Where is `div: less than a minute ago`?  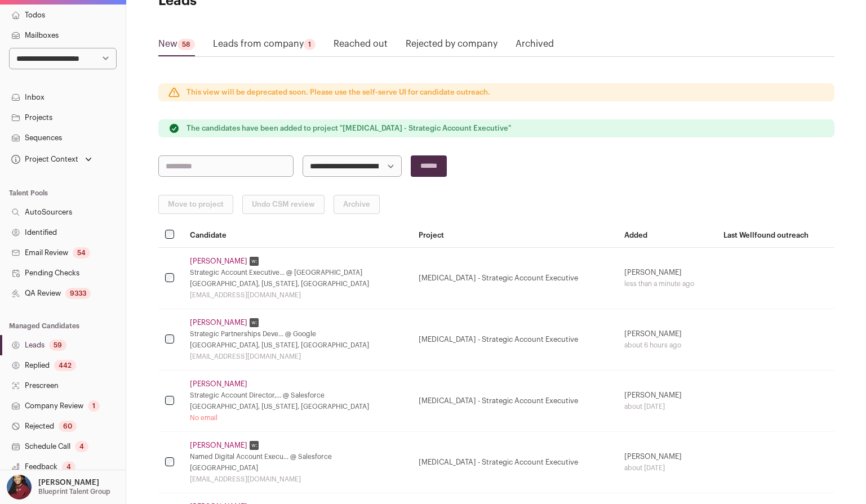
div: less than a minute ago is located at coordinates (667, 284).